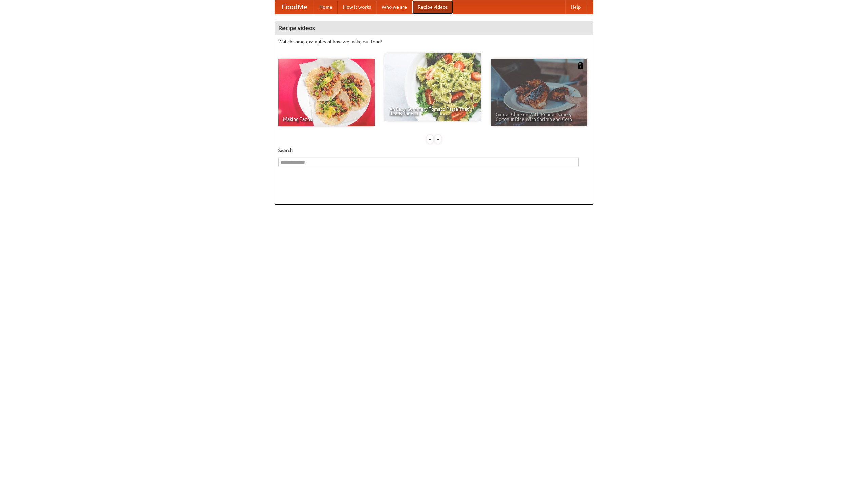 The height and width of the screenshot is (479, 868). I want to click on h4: Recipe videos, so click(434, 28).